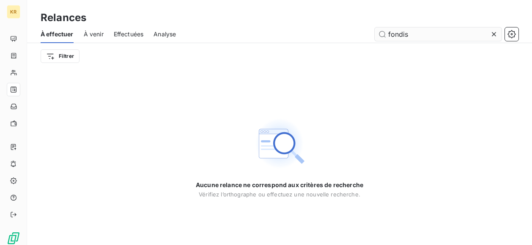 Image resolution: width=532 pixels, height=245 pixels. Describe the element at coordinates (57, 34) in the screenshot. I see `span: À effectuer` at that location.